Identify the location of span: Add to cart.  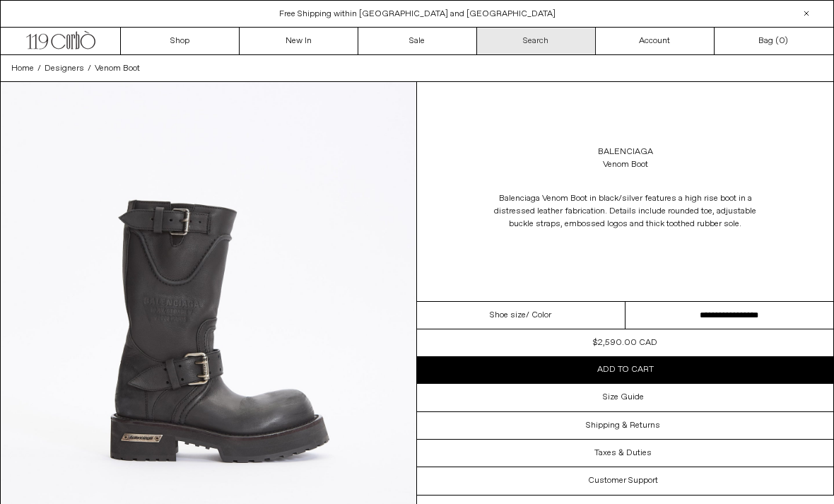
(626, 369).